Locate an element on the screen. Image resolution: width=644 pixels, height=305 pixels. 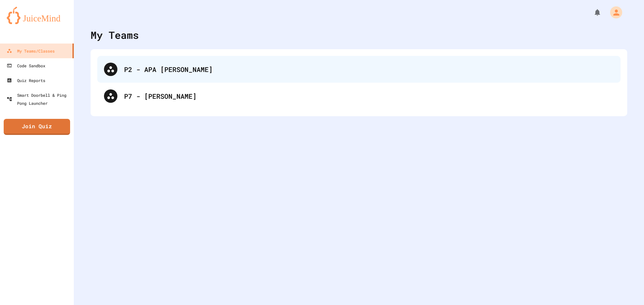
div: Code Sandbox is located at coordinates (26, 65).